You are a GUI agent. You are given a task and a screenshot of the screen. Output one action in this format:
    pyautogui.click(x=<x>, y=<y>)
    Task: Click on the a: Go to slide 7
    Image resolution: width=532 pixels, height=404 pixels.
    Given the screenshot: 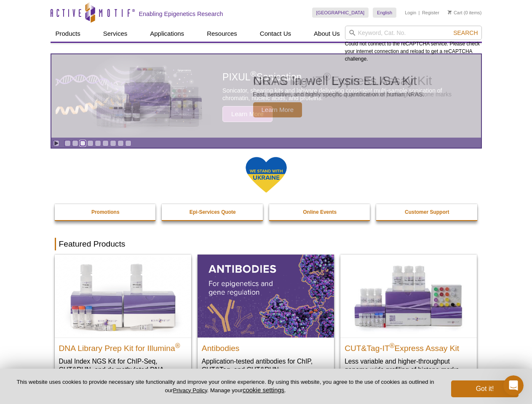 What is the action you would take?
    pyautogui.click(x=113, y=143)
    